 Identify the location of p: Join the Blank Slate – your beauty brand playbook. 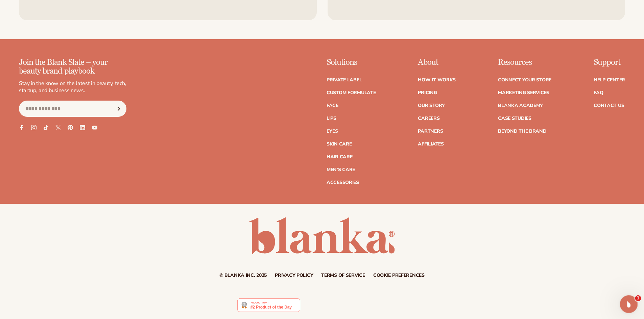
(73, 67).